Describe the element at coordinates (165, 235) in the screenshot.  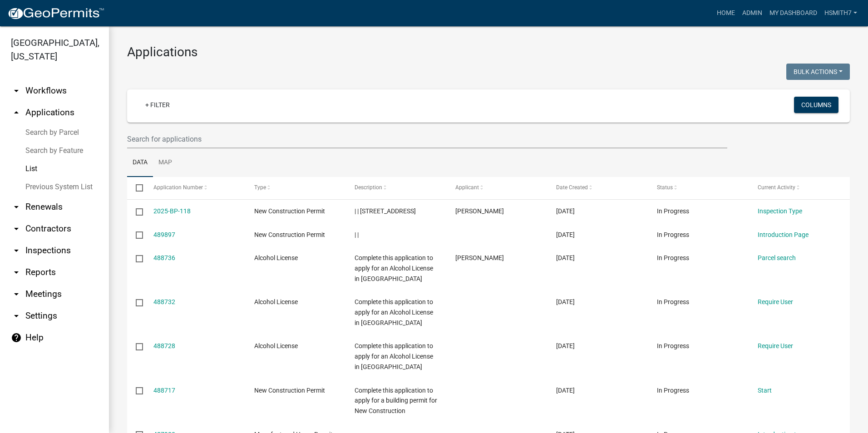
I see `a: 489897` at that location.